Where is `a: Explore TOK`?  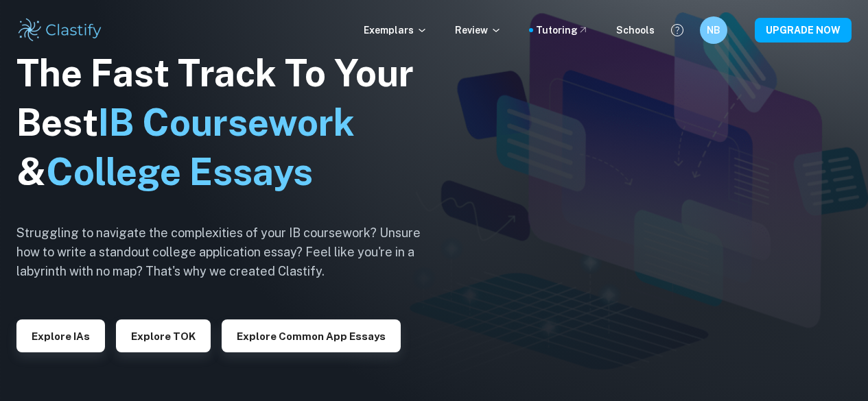
a: Explore TOK is located at coordinates (163, 336).